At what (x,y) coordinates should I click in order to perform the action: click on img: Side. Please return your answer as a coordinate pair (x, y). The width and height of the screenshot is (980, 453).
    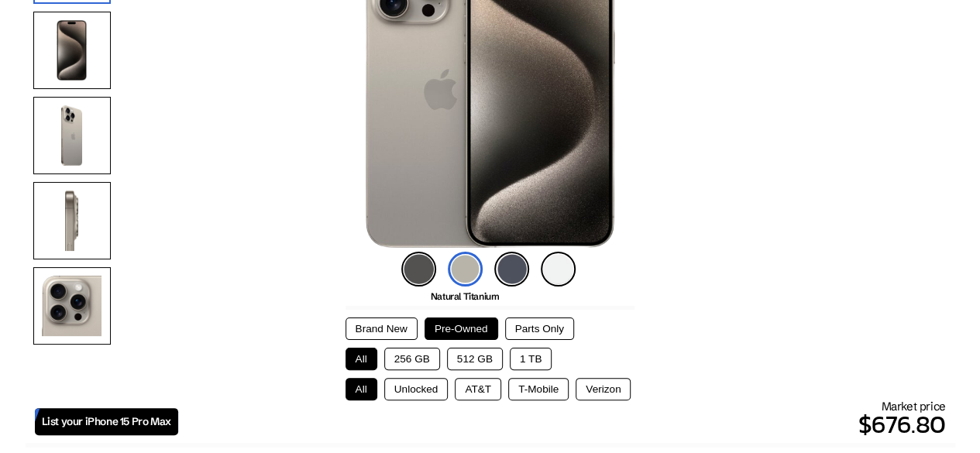
    Looking at the image, I should click on (72, 221).